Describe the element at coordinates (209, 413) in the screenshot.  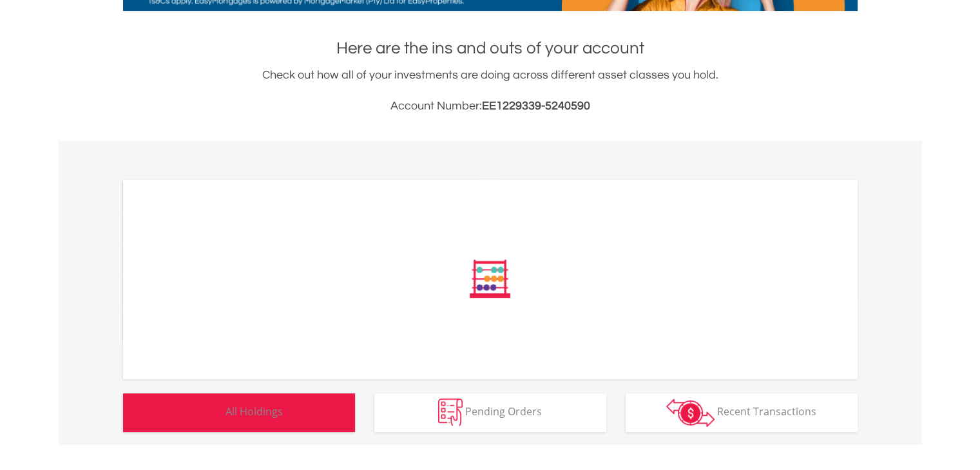
I see `img: holdings-wht.png` at that location.